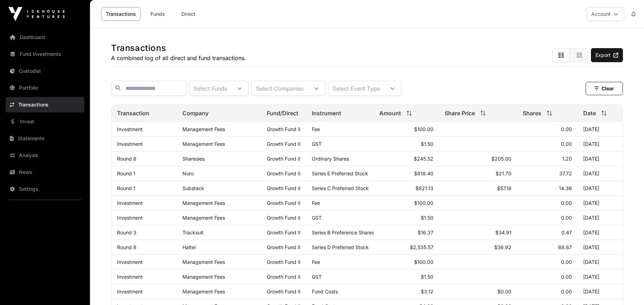 The image size is (644, 305). What do you see at coordinates (604, 88) in the screenshot?
I see `button: Clear` at bounding box center [604, 88].